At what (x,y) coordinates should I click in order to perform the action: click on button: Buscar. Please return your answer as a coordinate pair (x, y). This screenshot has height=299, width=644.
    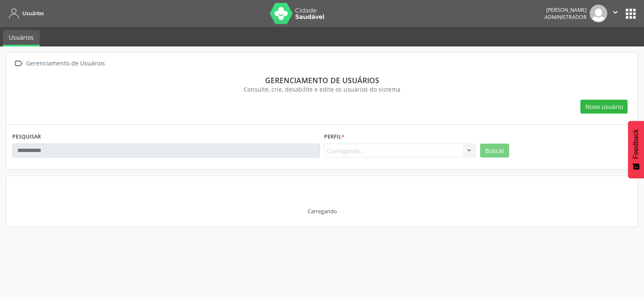
    Looking at the image, I should click on (494, 151).